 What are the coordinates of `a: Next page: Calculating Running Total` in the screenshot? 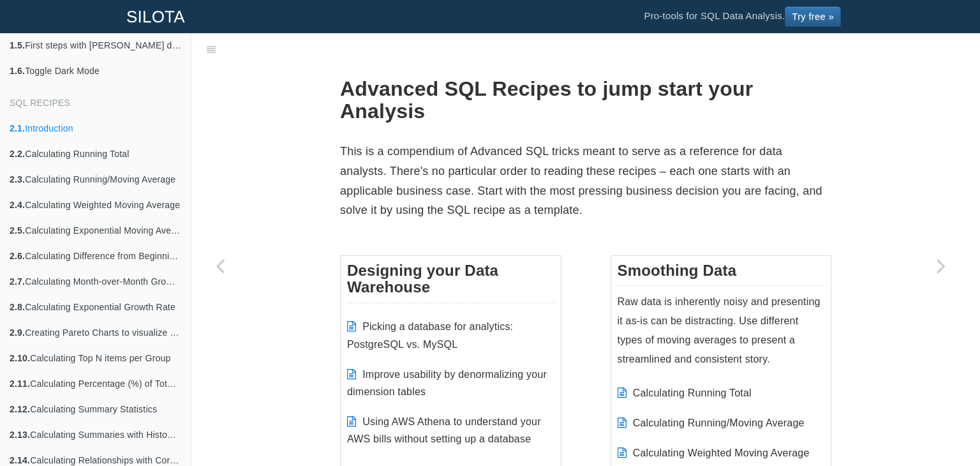 It's located at (941, 266).